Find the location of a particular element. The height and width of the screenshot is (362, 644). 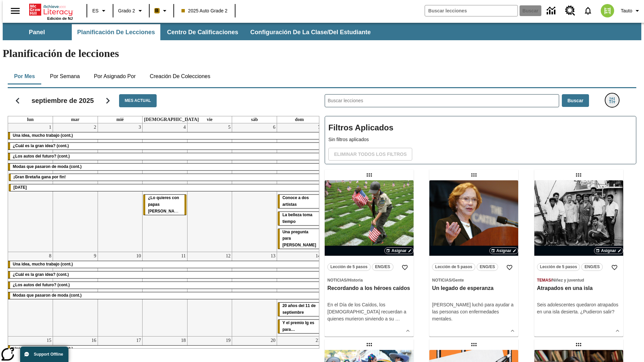

span: Tema: Noticias/Gente is located at coordinates (473, 280).